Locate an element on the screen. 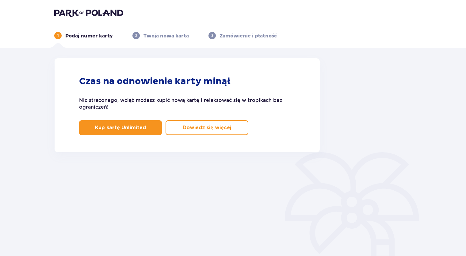 The height and width of the screenshot is (256, 466). div: 2Twoja nowa karta is located at coordinates (161, 36).